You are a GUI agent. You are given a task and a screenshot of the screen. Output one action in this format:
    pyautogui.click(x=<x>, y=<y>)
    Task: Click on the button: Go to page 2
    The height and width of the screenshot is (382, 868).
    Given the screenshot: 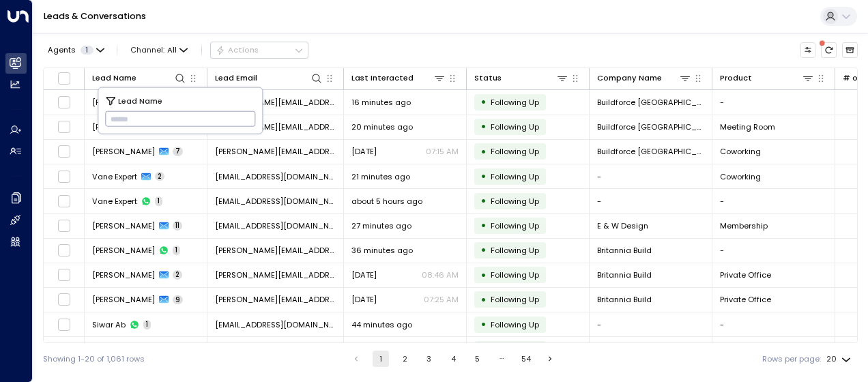 What is the action you would take?
    pyautogui.click(x=404, y=359)
    